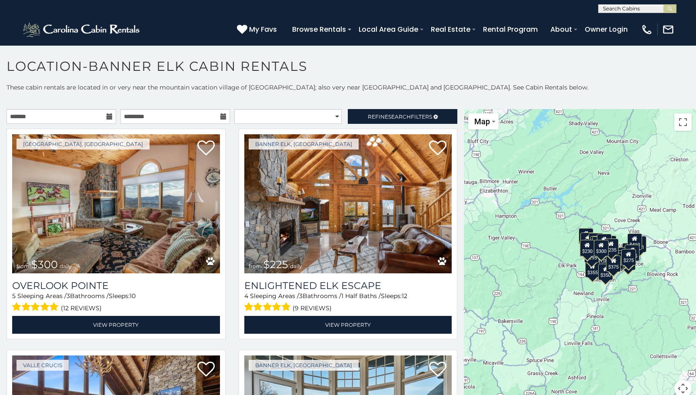 The height and width of the screenshot is (395, 696). What do you see at coordinates (628, 257) in the screenshot?
I see `div: $275` at bounding box center [628, 257].